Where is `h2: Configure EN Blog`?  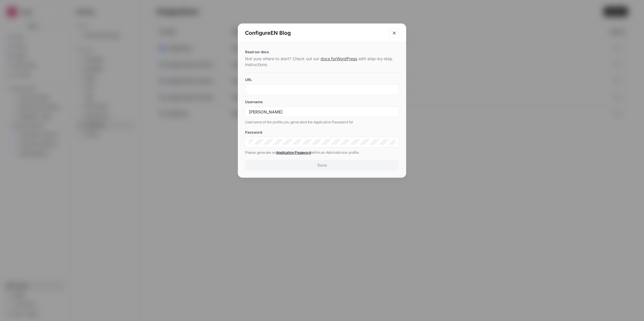
h2: Configure EN Blog is located at coordinates (315, 33).